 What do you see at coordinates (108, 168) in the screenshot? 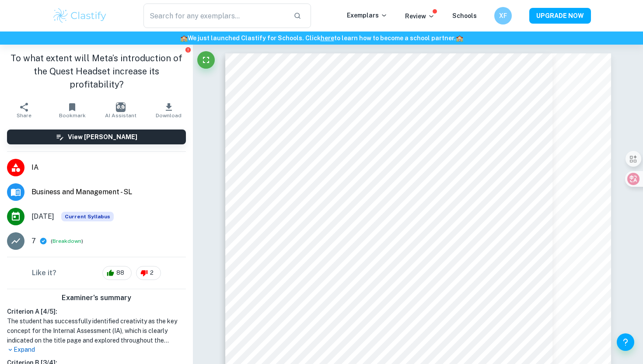
I see `span: IA` at bounding box center [108, 168].